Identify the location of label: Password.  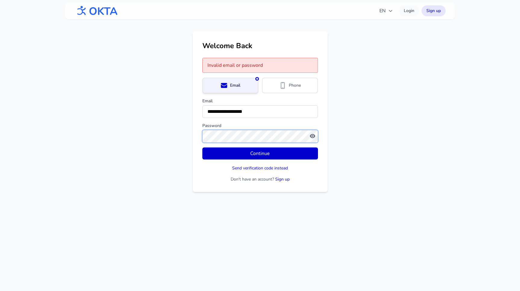
(260, 126).